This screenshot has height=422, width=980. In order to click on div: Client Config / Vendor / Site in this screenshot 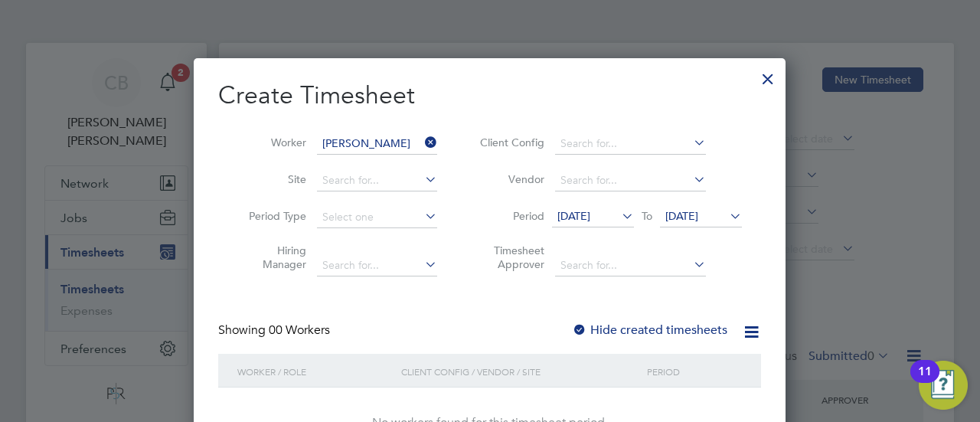, I will do `click(520, 371)`.